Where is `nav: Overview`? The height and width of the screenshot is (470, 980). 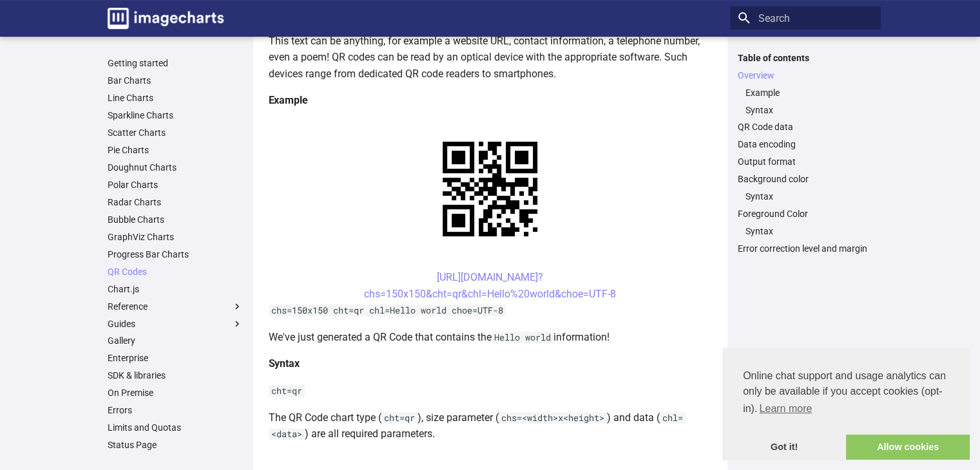
nav: Overview is located at coordinates (805, 101).